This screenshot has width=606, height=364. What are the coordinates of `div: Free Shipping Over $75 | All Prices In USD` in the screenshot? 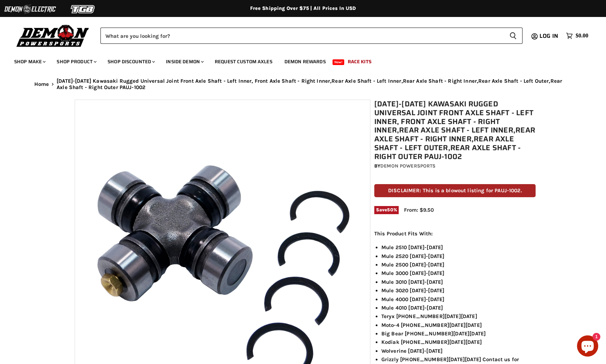 It's located at (303, 9).